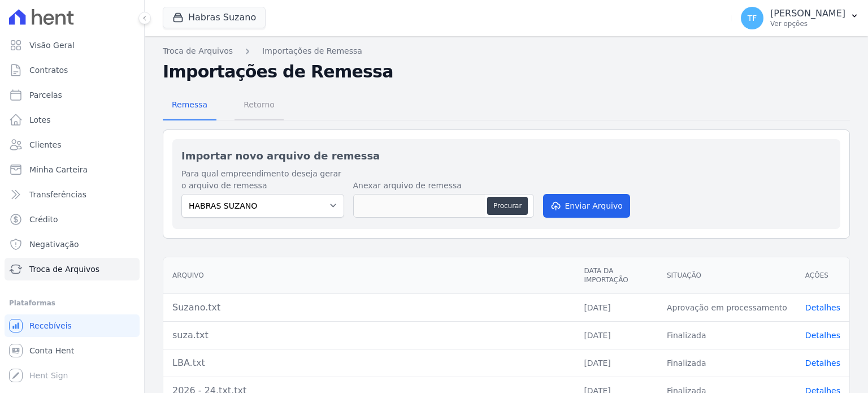 Image resolution: width=868 pixels, height=393 pixels. I want to click on label: Para qual empreendimento deseja gerar o arquivo de remessa, so click(263, 179).